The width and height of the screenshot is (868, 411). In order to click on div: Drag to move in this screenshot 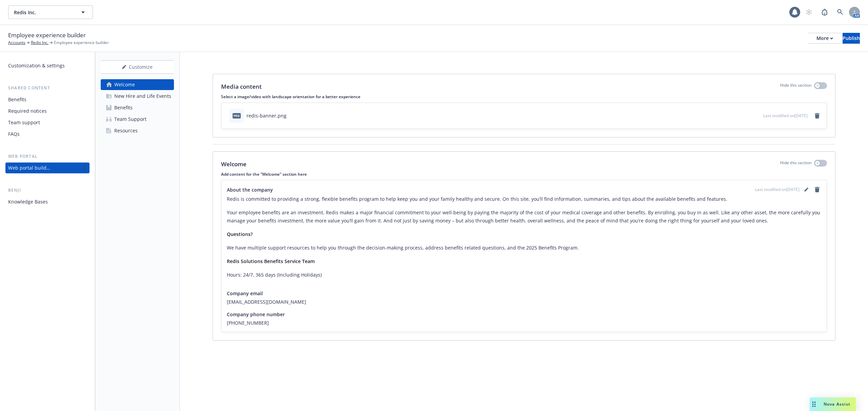, I will do `click(814, 404)`.